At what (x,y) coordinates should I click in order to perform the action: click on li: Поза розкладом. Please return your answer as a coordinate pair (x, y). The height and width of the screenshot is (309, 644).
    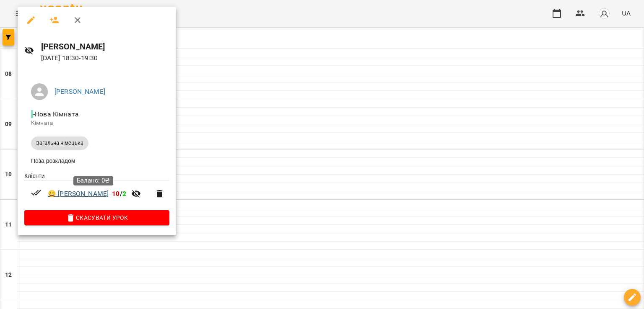
    Looking at the image, I should click on (97, 161).